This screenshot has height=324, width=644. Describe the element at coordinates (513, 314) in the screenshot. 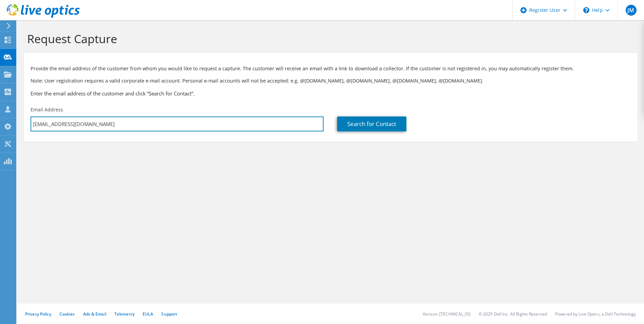

I see `li: © 2025 Dell Inc. All Rights Reserved` at that location.